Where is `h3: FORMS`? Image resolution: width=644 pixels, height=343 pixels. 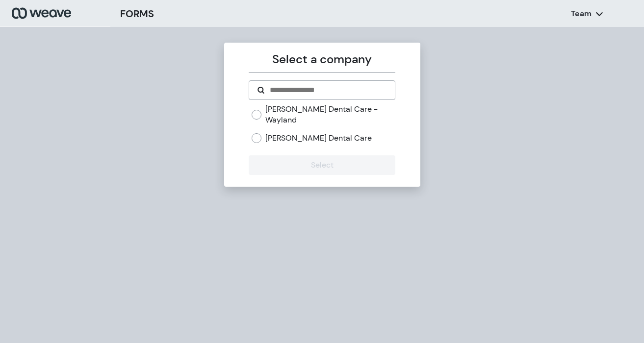
h3: FORMS is located at coordinates (137, 14).